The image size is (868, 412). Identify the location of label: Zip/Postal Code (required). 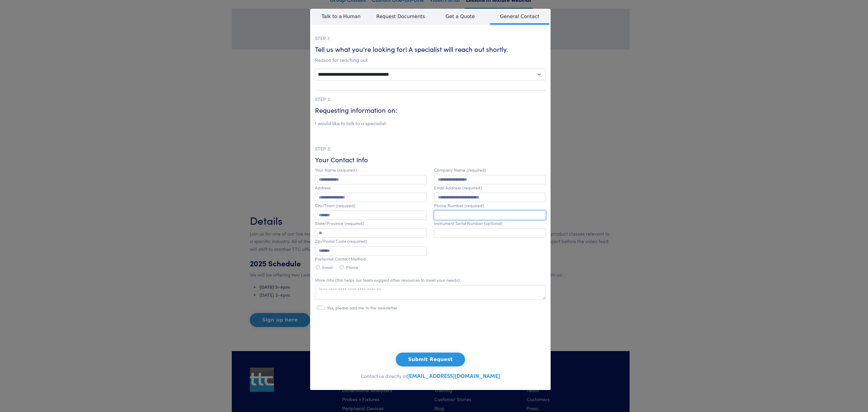
(341, 241).